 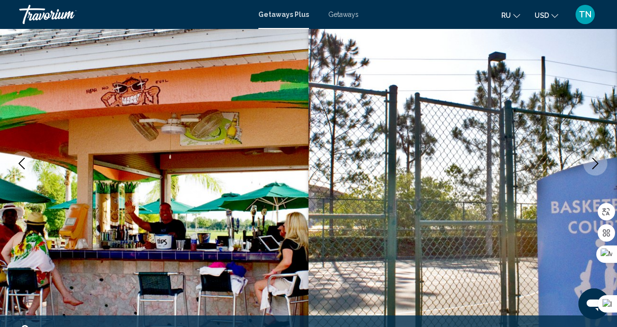 What do you see at coordinates (595, 163) in the screenshot?
I see `button: Next image` at bounding box center [595, 163].